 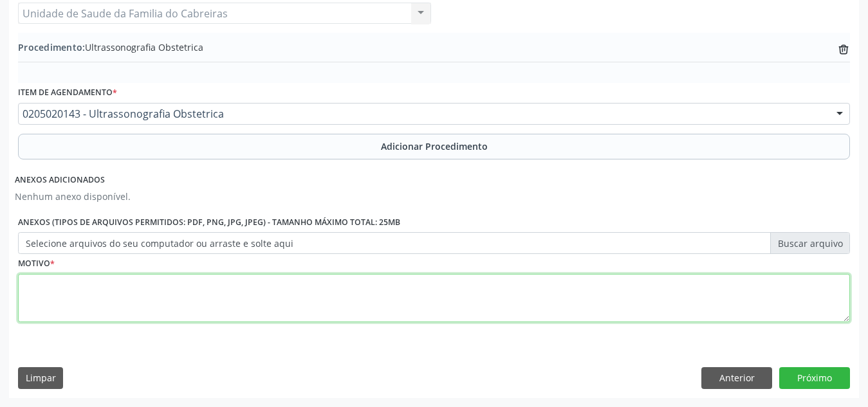 I want to click on button: Próximo, so click(x=814, y=378).